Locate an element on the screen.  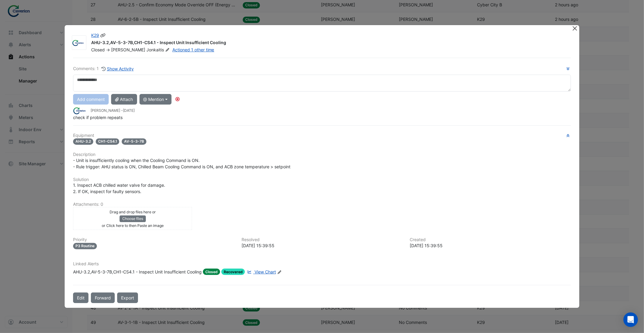
small: Drag and drop files here or is located at coordinates (132, 212).